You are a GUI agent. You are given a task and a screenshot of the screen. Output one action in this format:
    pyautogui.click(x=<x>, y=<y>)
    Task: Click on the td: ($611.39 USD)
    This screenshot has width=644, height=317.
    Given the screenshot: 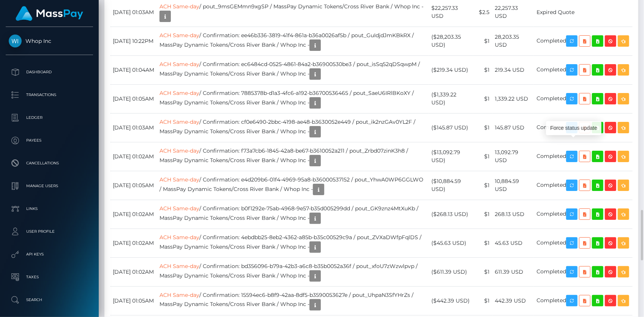 What is the action you would take?
    pyautogui.click(x=451, y=272)
    